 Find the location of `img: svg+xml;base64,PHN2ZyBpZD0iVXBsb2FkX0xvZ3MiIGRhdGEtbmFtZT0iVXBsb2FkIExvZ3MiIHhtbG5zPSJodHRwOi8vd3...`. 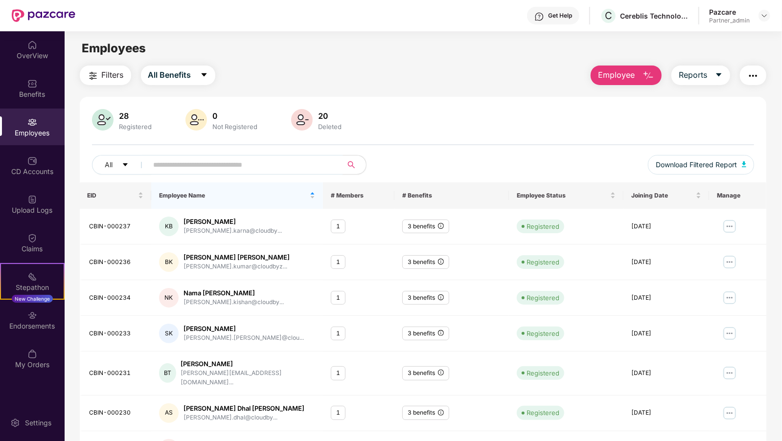

img: svg+xml;base64,PHN2ZyBpZD0iVXBsb2FkX0xvZ3MiIGRhdGEtbmFtZT0iVXBsb2FkIExvZ3MiIHhtbG5zPSJodHRwOi8vd3... is located at coordinates (32, 200).